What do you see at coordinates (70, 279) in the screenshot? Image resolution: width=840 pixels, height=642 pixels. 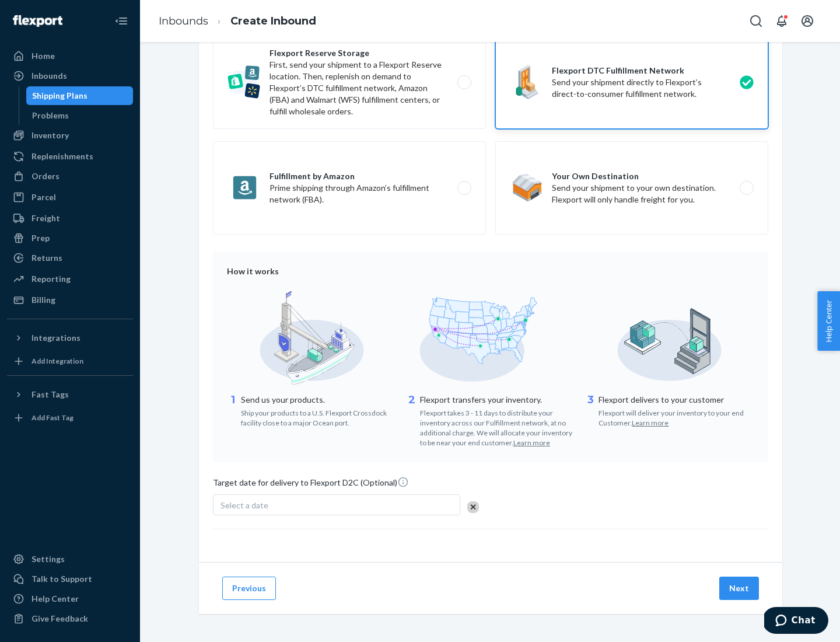 I see `a: Reporting` at bounding box center [70, 279].